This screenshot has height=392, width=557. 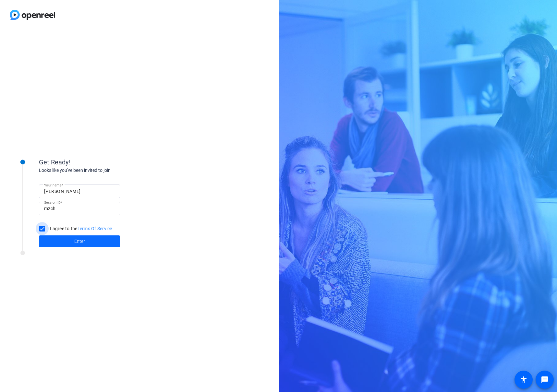 I want to click on label: I agree to the, so click(x=80, y=228).